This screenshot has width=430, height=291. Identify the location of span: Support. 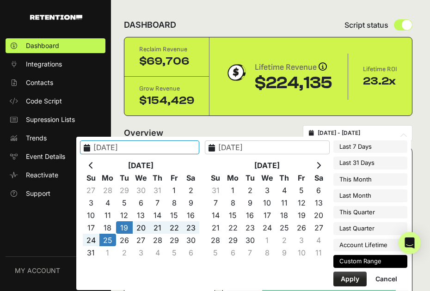
(38, 194).